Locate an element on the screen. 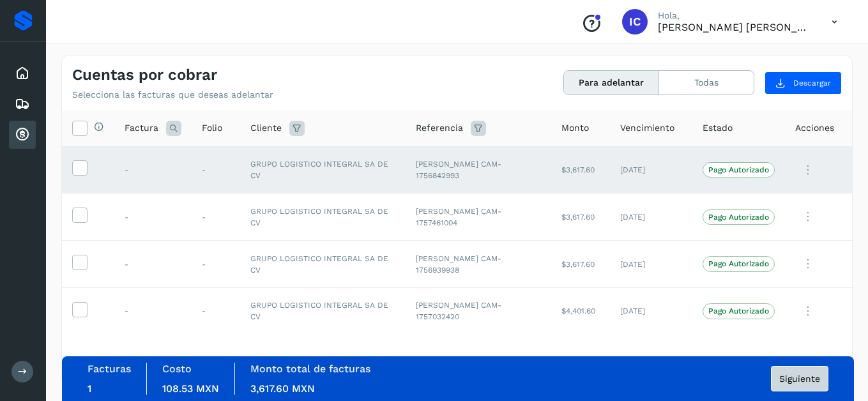 This screenshot has width=868, height=401. span: Descargar is located at coordinates (811, 83).